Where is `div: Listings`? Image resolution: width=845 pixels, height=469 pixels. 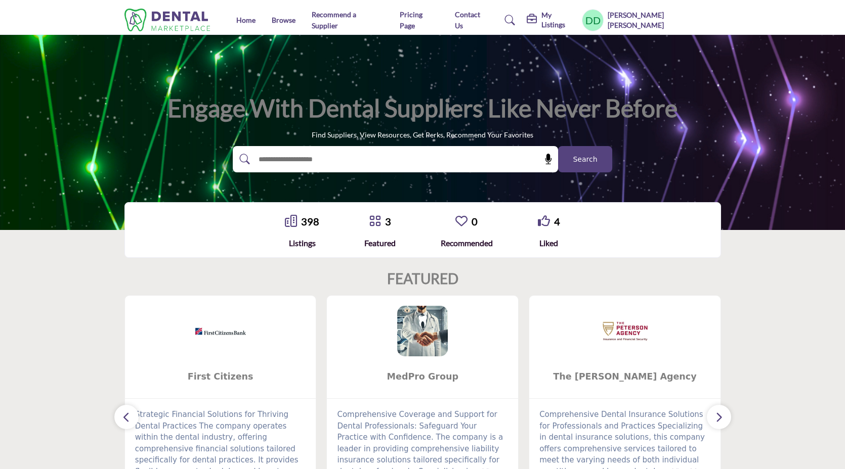
div: Listings is located at coordinates (302, 243).